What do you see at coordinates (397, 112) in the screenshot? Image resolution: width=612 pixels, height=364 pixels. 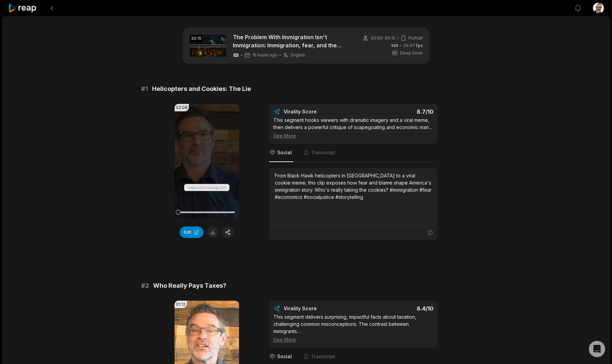 I see `div: 8.7 /10` at bounding box center [397, 112].